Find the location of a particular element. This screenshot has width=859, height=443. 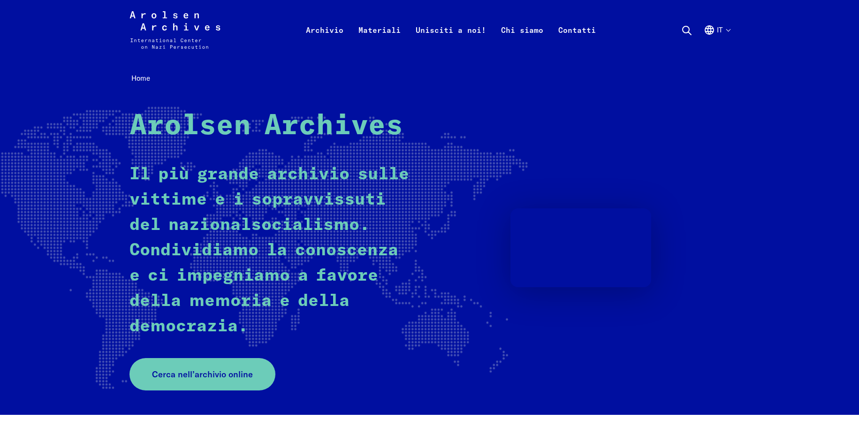

nav: Primaria is located at coordinates (451, 30).